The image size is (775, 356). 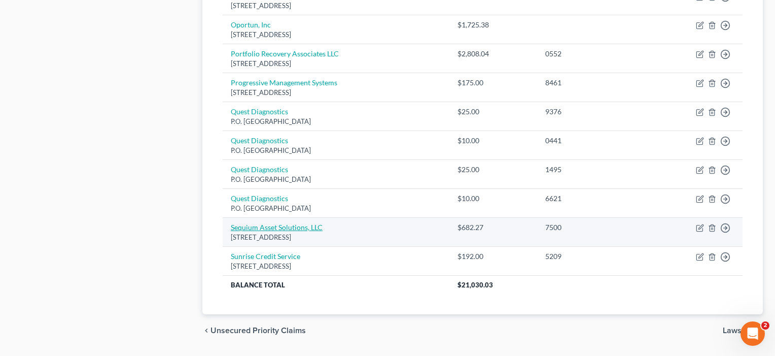 What do you see at coordinates (594, 198) in the screenshot?
I see `div: 6621` at bounding box center [594, 198].